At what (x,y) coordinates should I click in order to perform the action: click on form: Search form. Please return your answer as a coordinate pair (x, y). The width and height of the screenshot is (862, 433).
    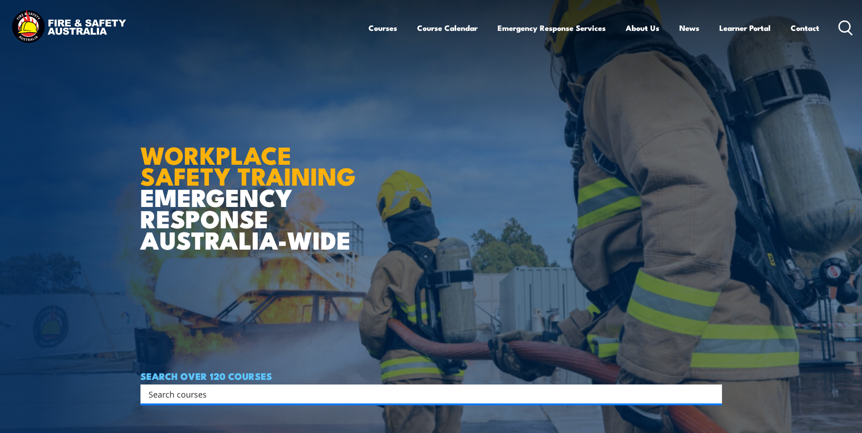
    Looking at the image, I should click on (427, 394).